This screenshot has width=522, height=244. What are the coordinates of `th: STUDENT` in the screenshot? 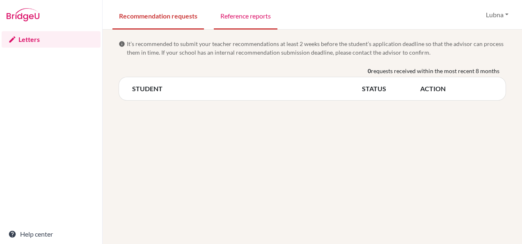 It's located at (247, 89).